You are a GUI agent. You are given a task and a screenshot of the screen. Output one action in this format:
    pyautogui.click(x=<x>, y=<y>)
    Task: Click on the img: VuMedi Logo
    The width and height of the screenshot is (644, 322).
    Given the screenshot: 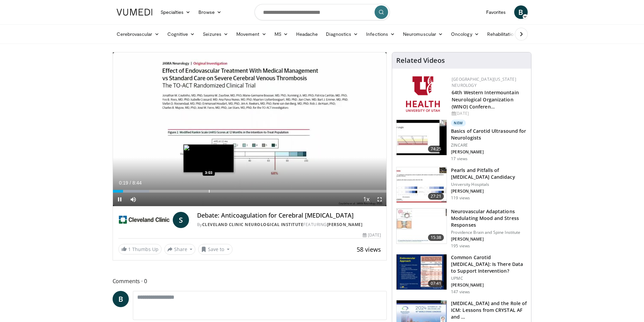 What is the action you would take?
    pyautogui.click(x=134, y=12)
    